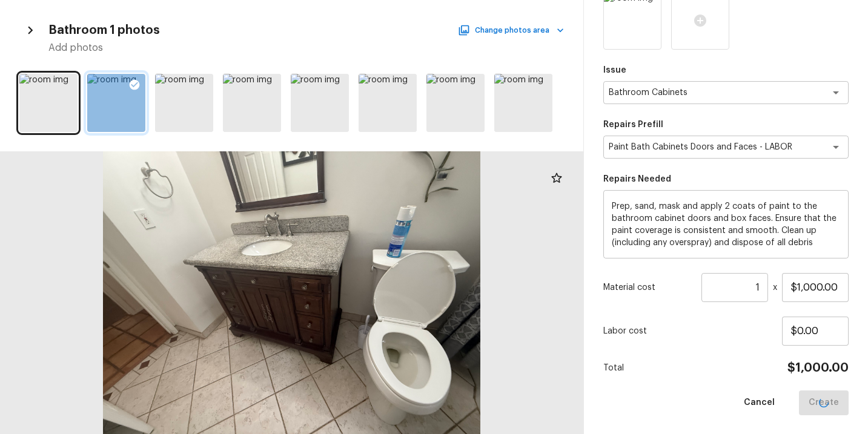 Image resolution: width=868 pixels, height=434 pixels. What do you see at coordinates (306, 48) in the screenshot?
I see `h5: Add photos` at bounding box center [306, 48].